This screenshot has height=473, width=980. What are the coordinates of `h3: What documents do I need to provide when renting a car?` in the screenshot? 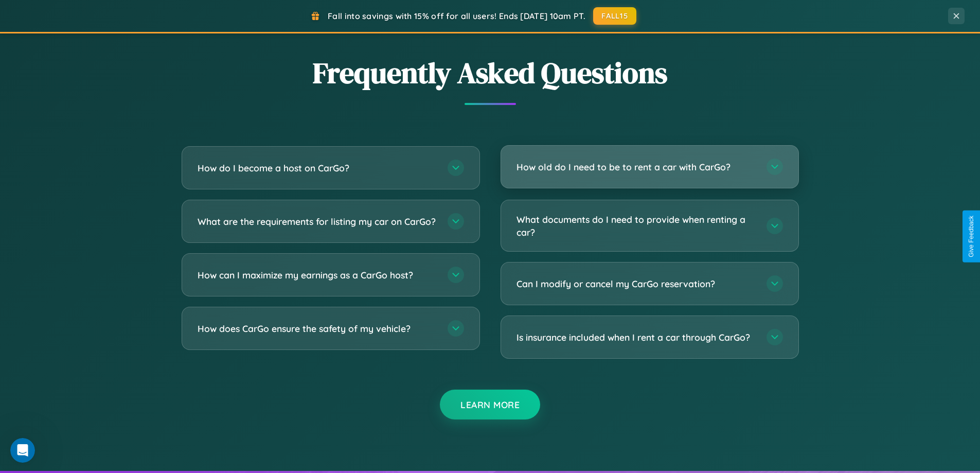 It's located at (637, 226).